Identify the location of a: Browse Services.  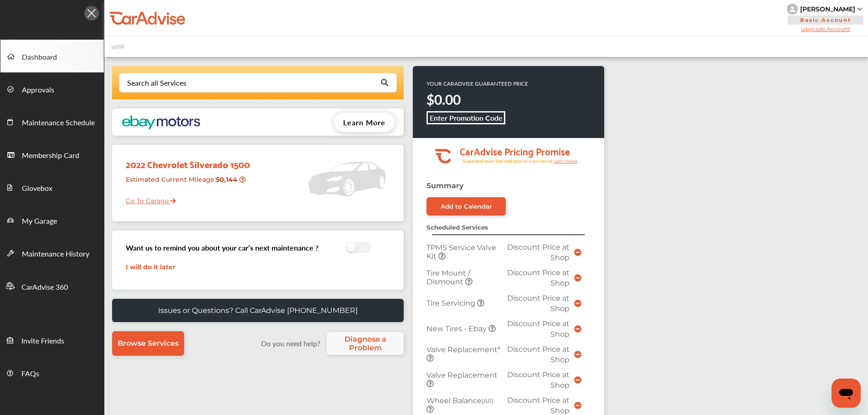
(148, 344).